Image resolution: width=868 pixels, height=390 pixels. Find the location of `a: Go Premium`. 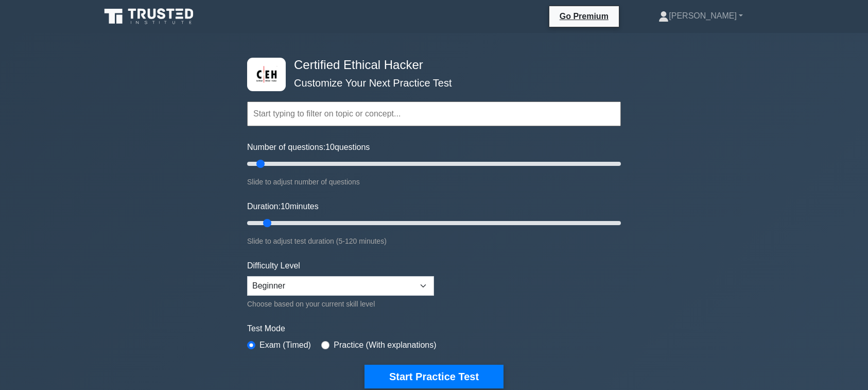

a: Go Premium is located at coordinates (584, 16).